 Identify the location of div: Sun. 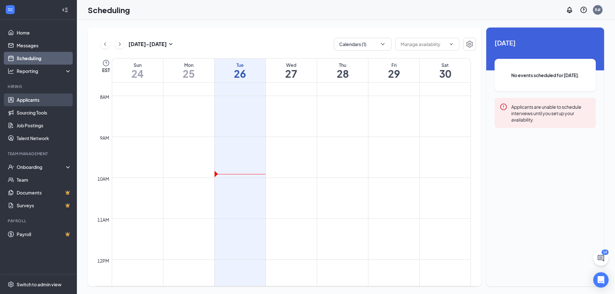
(137, 65).